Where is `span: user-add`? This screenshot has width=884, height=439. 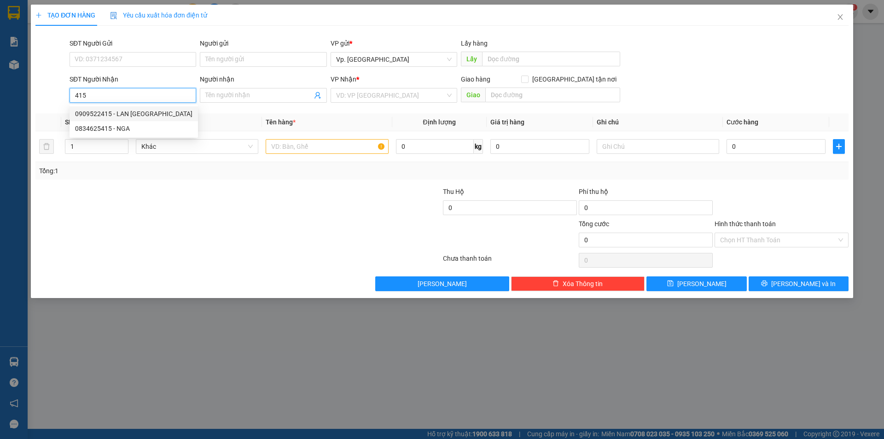 span: user-add is located at coordinates (318, 95).